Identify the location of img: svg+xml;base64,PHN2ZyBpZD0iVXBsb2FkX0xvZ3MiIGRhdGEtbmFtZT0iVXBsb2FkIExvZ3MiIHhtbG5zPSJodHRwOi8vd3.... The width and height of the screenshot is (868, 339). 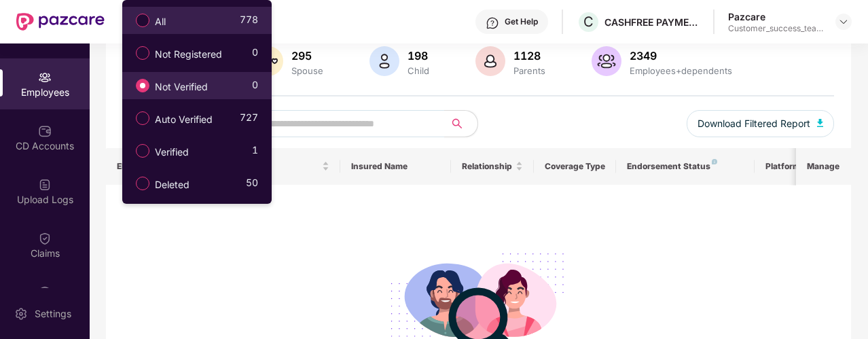
(45, 185).